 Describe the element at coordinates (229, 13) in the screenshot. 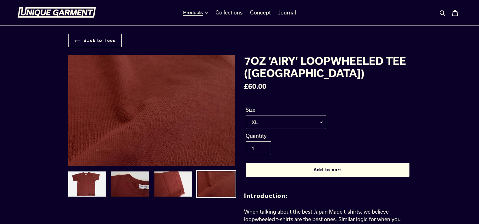

I see `a: Collections` at that location.